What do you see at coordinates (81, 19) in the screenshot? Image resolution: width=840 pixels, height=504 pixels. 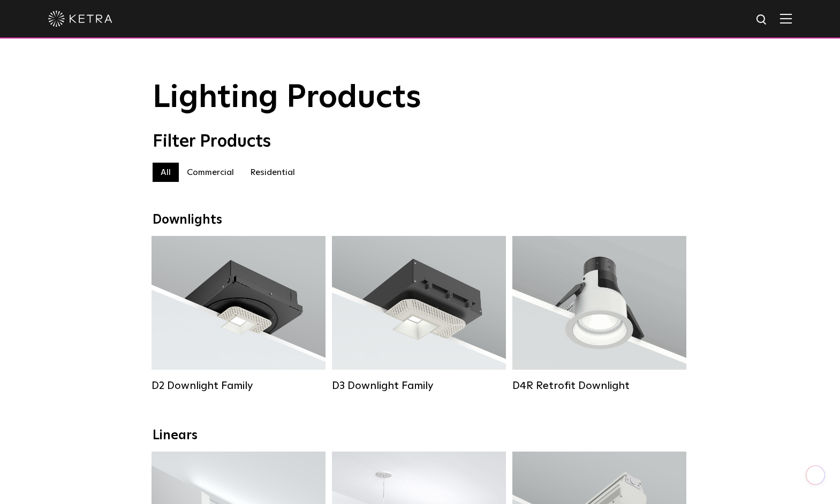 I see `img: ketra-logo-2019-white` at bounding box center [81, 19].